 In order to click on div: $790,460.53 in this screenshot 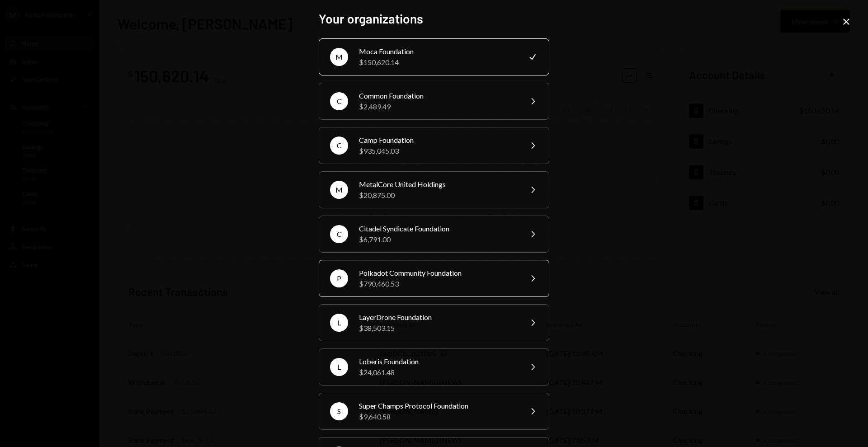, I will do `click(438, 283)`.